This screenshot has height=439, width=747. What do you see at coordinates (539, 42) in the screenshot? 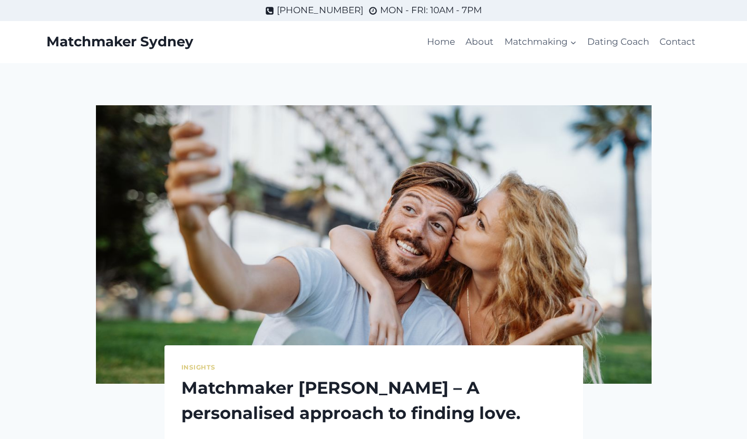
I see `a: Matchmaking` at bounding box center [539, 42].